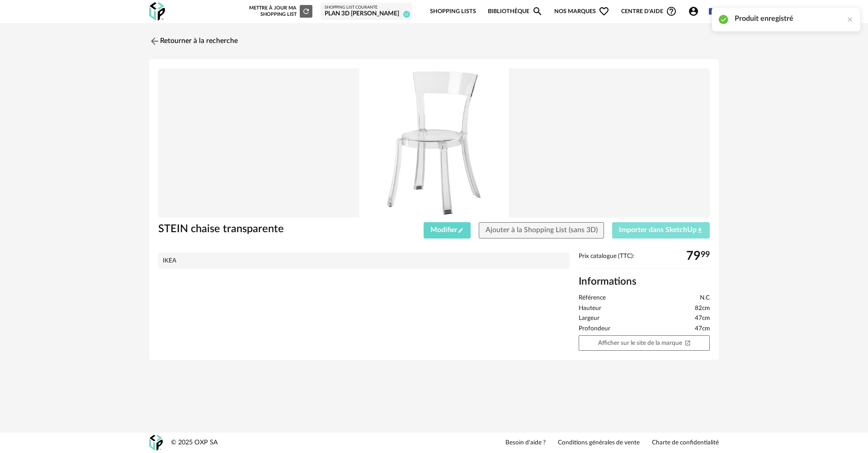 Image resolution: width=868 pixels, height=453 pixels. What do you see at coordinates (661, 230) in the screenshot?
I see `button: Importer dans SketchUpDownload icon` at bounding box center [661, 230].